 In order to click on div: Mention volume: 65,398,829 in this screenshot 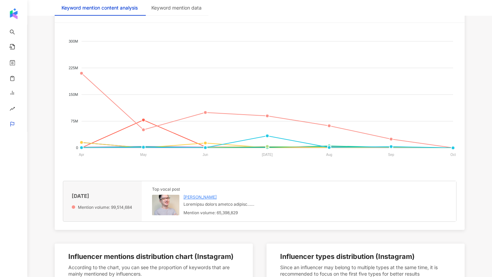, I will do `click(235, 213)`.